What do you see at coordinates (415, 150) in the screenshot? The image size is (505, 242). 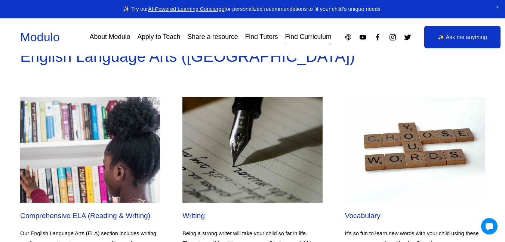 I see `img: Vocabulary Curriculum` at bounding box center [415, 150].